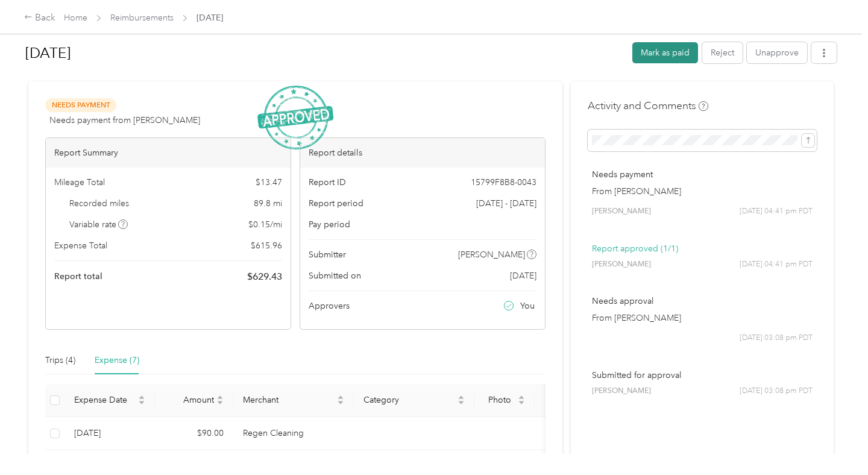 Image resolution: width=868 pixels, height=475 pixels. I want to click on div: Report Summary, so click(168, 152).